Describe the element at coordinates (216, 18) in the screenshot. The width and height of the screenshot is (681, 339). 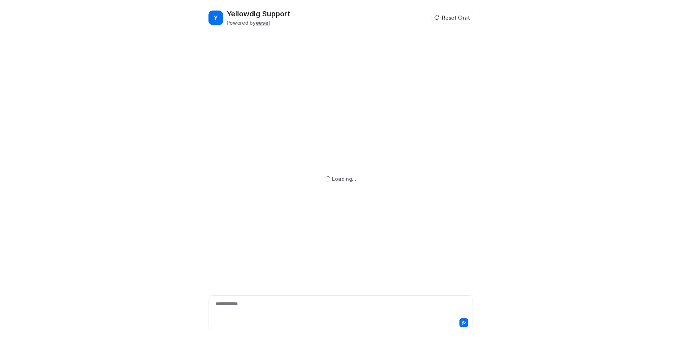
I see `span: Y` at that location.